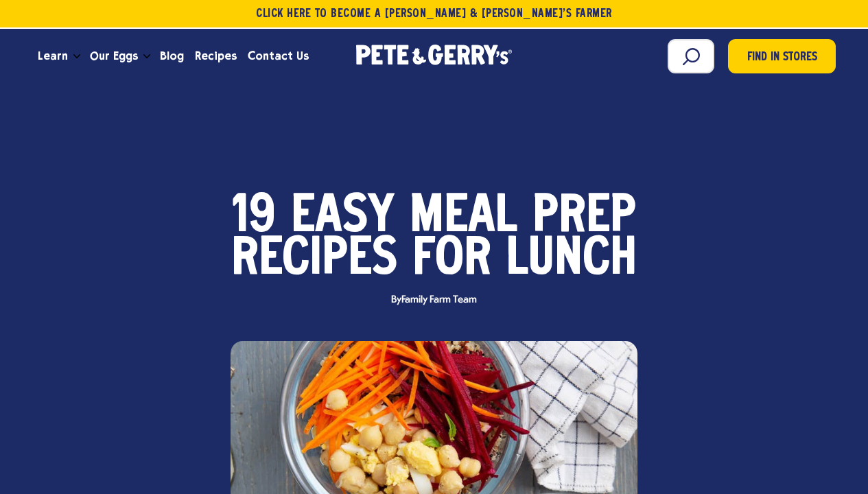 The image size is (868, 494). What do you see at coordinates (451, 260) in the screenshot?
I see `span: for` at bounding box center [451, 260].